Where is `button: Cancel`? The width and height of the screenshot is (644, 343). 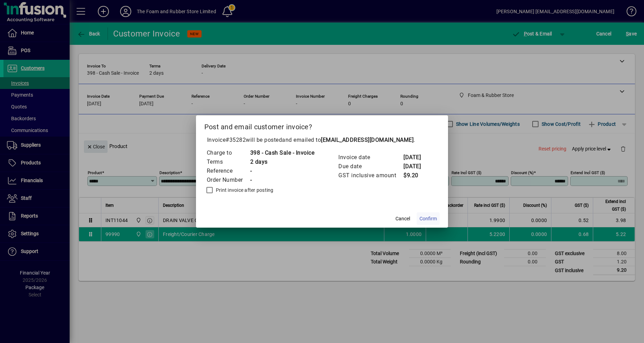
button: Cancel is located at coordinates (403, 219).